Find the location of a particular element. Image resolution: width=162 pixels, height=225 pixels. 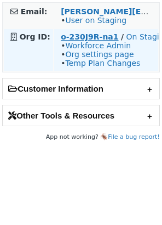

h2: Customer Information is located at coordinates (81, 88).